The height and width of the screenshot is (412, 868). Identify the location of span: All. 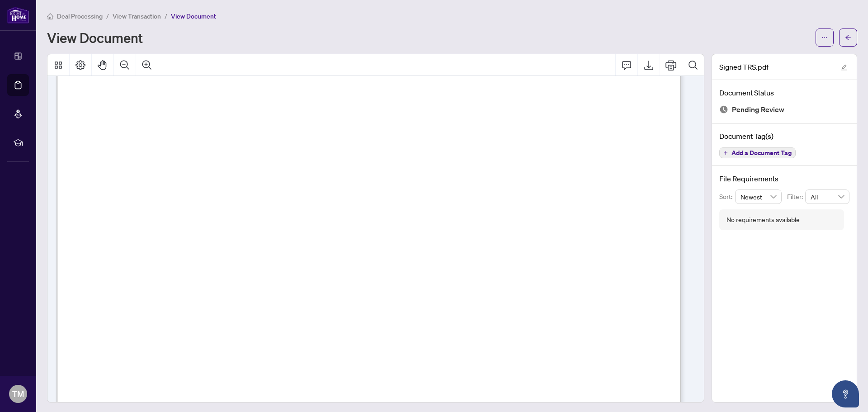
(828, 197).